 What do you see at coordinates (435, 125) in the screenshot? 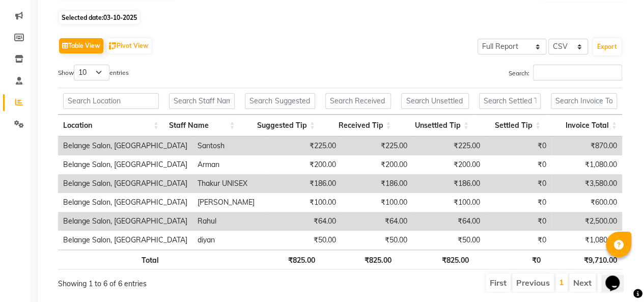
I see `th: Unsettled Tip: activate to sort column ascending` at bounding box center [435, 125].